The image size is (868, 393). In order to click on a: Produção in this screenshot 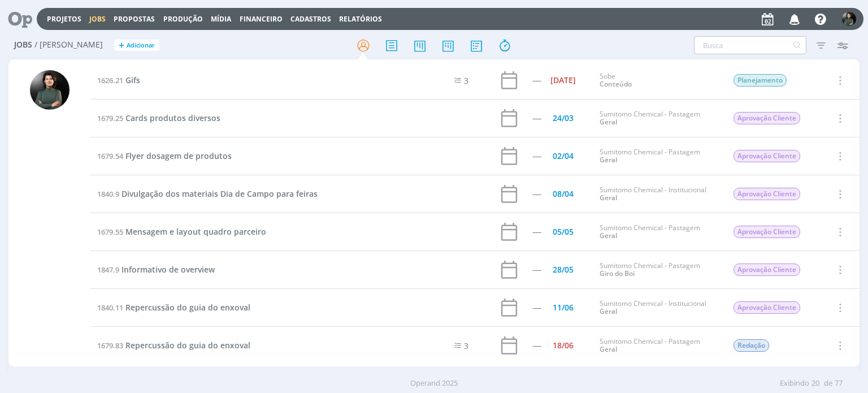, I will do `click(184, 19)`.